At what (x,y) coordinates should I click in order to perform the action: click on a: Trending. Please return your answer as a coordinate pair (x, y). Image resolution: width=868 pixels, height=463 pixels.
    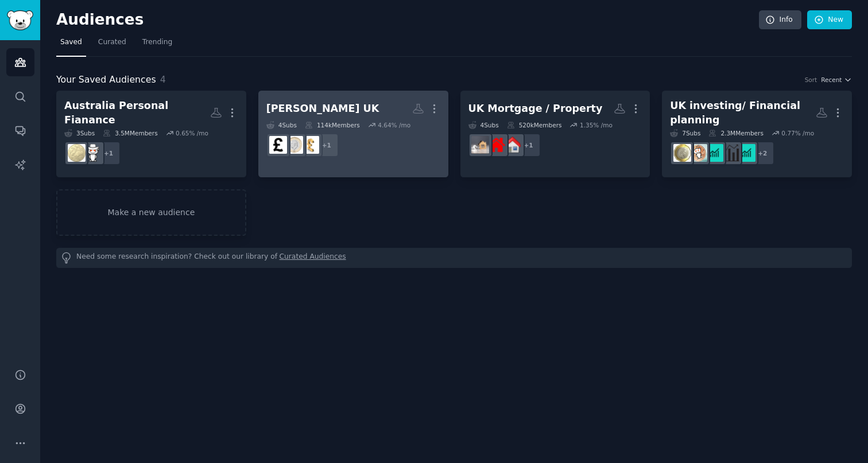
    Looking at the image, I should click on (157, 45).